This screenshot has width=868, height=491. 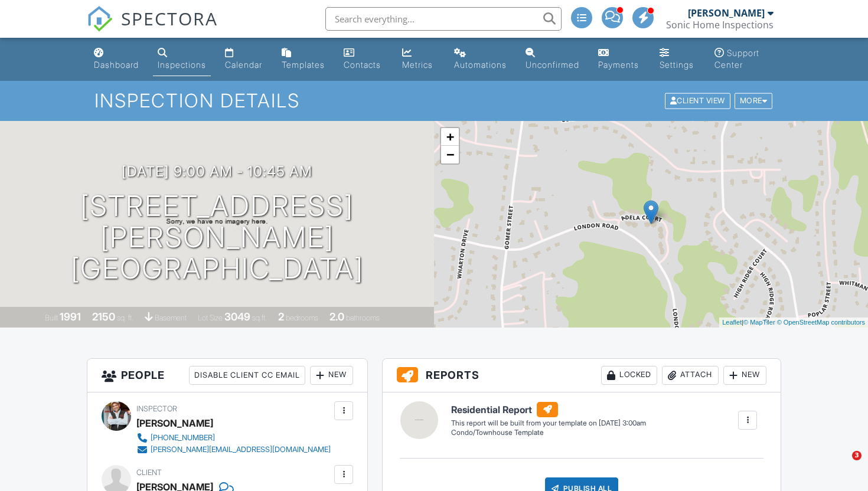 I want to click on span: SPECTORA, so click(x=170, y=18).